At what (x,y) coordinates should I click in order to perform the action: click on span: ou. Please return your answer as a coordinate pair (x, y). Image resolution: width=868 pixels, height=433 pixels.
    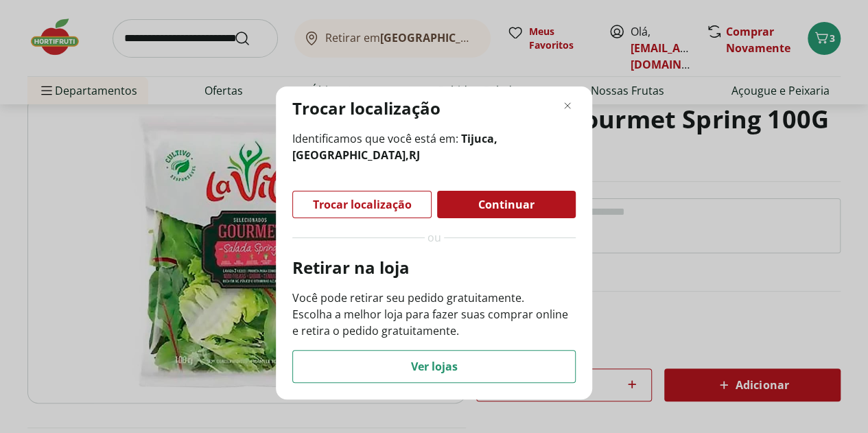
    Looking at the image, I should click on (434, 237).